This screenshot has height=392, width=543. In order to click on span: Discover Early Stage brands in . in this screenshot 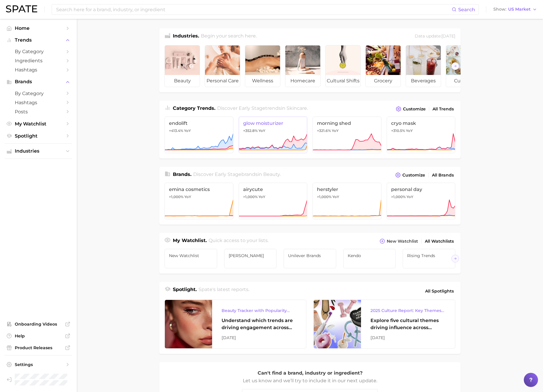, I will do `click(237, 174)`.